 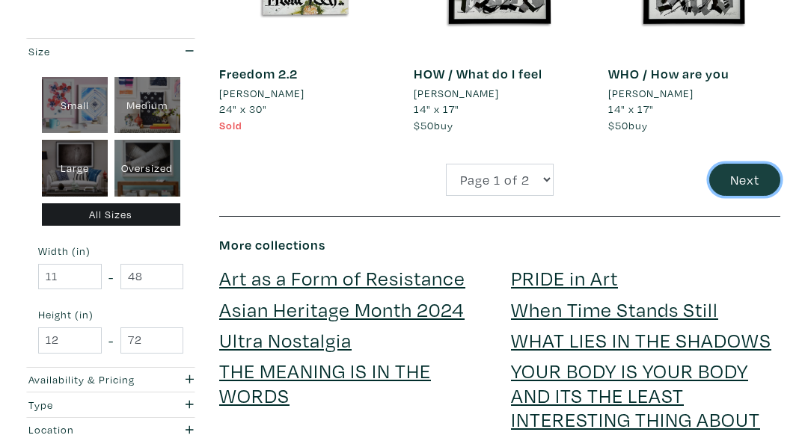 I want to click on div: Large, so click(x=75, y=168).